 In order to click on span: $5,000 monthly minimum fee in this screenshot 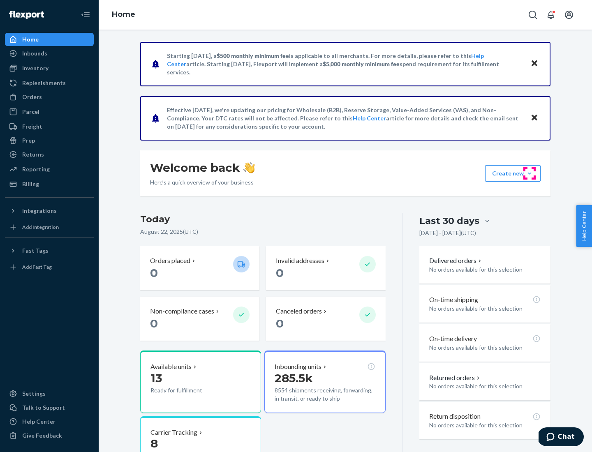, I will do `click(361, 64)`.